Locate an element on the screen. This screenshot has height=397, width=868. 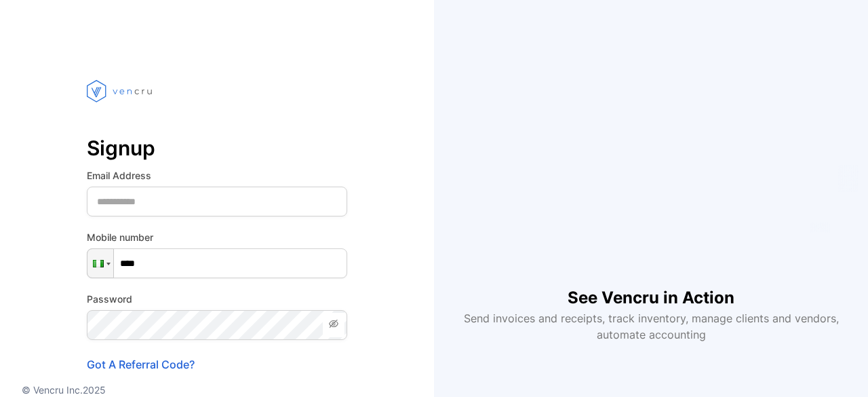
p: Send invoices and receipts, track inventory, manage clients and vendors, automate accounting is located at coordinates (651, 327).